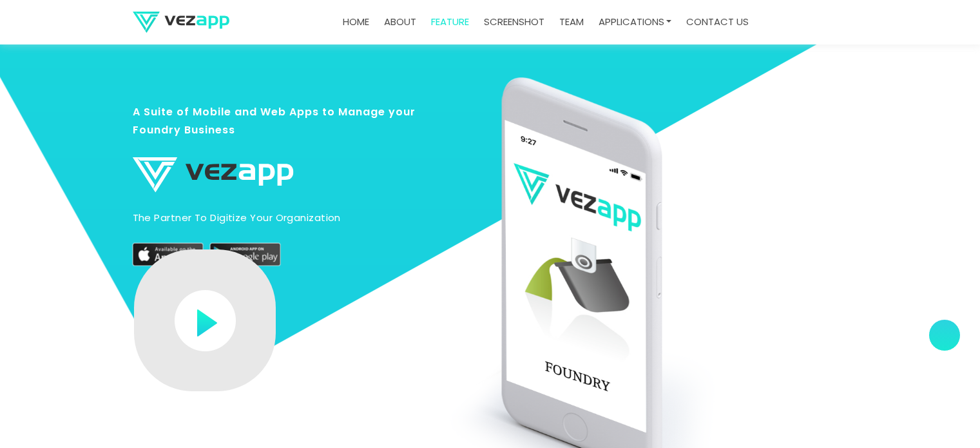 This screenshot has height=448, width=980. What do you see at coordinates (245, 255) in the screenshot?
I see `img: play-store` at bounding box center [245, 255].